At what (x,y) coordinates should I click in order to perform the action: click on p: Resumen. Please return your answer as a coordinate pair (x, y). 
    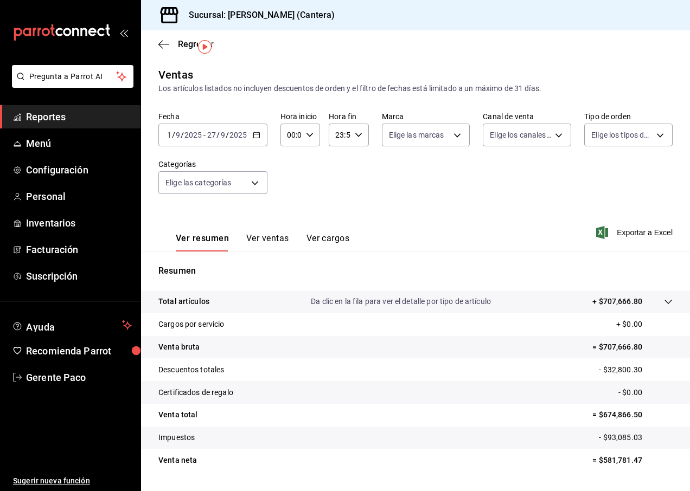
    Looking at the image, I should click on (415, 271).